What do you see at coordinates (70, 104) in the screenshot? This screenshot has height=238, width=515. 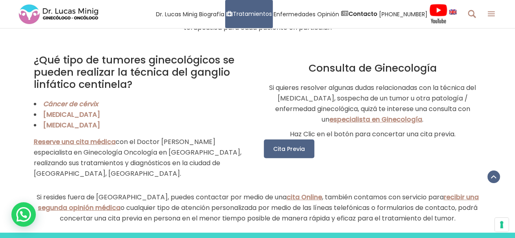 I see `a: Cáncer de cérvix` at bounding box center [70, 104].